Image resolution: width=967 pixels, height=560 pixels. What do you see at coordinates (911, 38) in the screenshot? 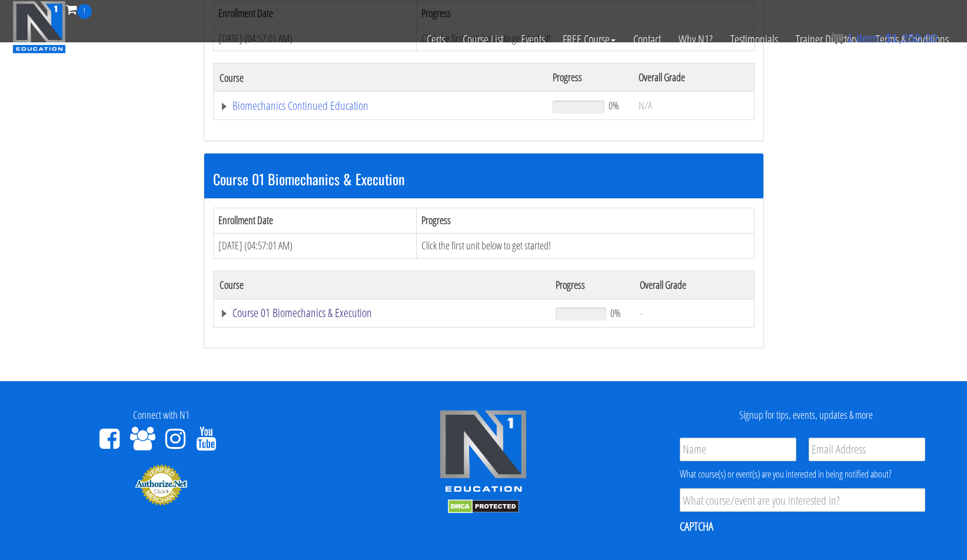
I see `bdi: 1,250.00` at bounding box center [911, 38].